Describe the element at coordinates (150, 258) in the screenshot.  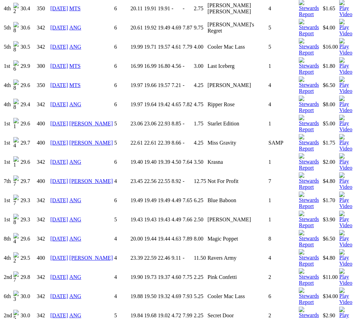
I see `td: 22.59` at that location.